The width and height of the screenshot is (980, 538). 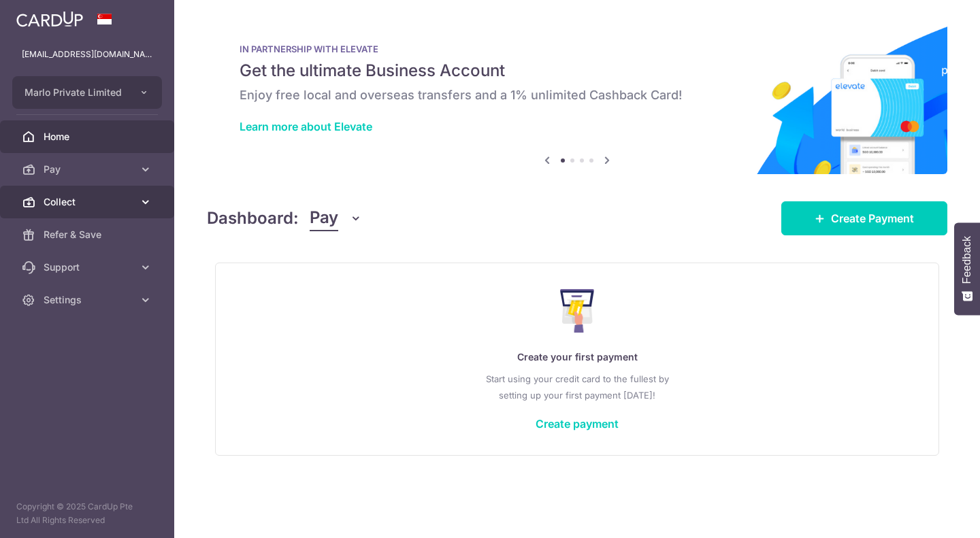 I want to click on span: Support, so click(x=89, y=267).